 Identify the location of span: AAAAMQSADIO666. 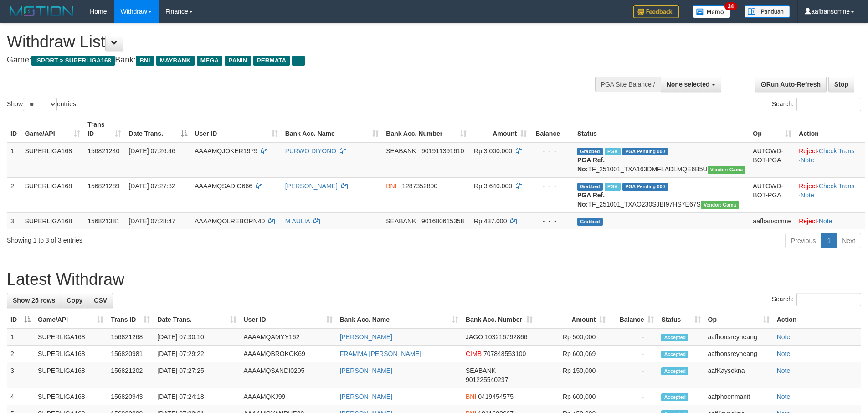
(223, 186).